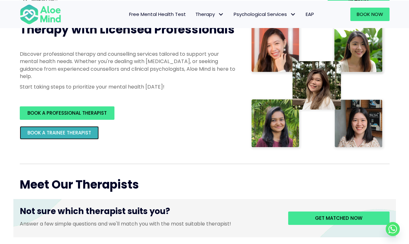 This screenshot has width=409, height=244. Describe the element at coordinates (194, 14) in the screenshot. I see `nav: Menu` at that location.